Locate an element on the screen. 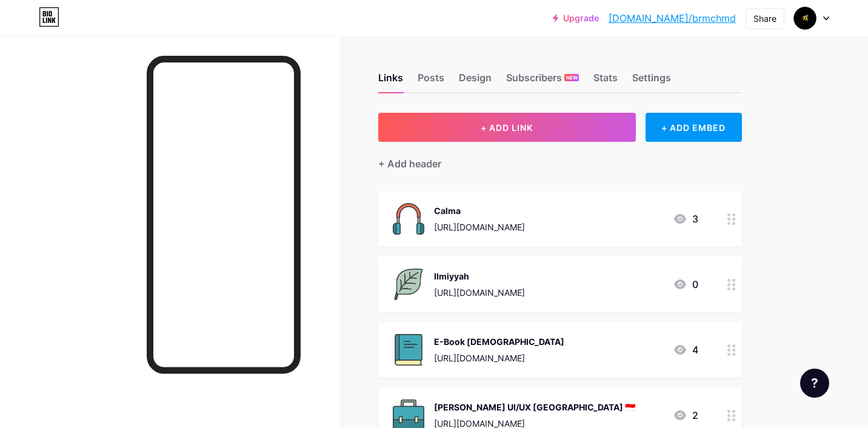 The width and height of the screenshot is (868, 428). div: 0 is located at coordinates (685, 284).